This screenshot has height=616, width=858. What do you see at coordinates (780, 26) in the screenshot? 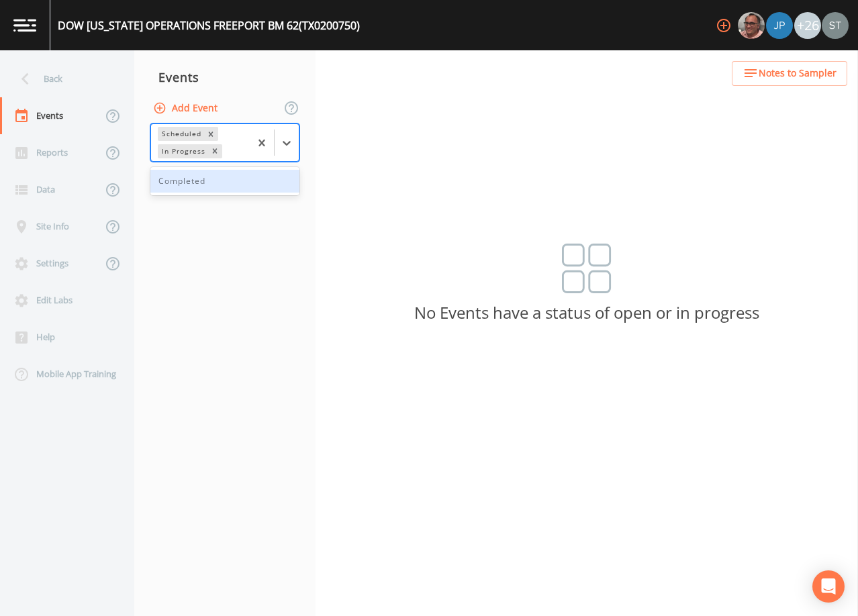
I see `div: Joshua gere Paul` at bounding box center [780, 26].